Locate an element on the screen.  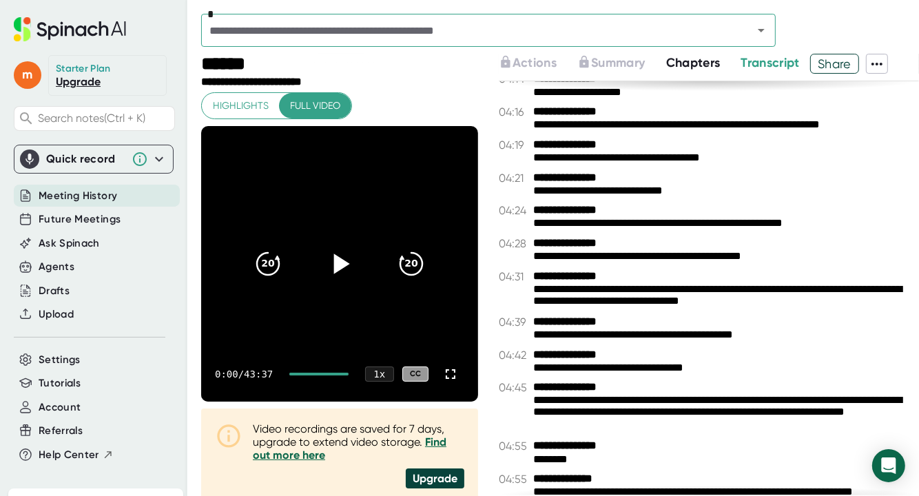
button: Future Meetings is located at coordinates (79, 219).